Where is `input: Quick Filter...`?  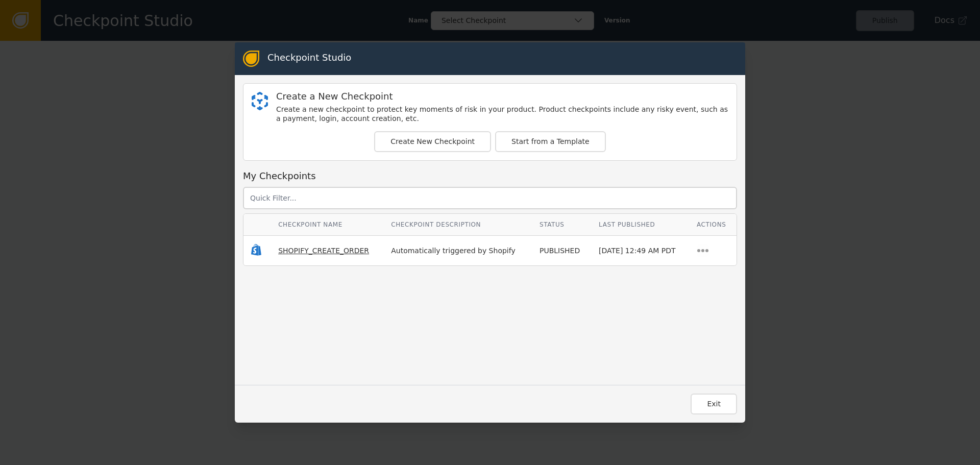 input: Quick Filter... is located at coordinates (490, 198).